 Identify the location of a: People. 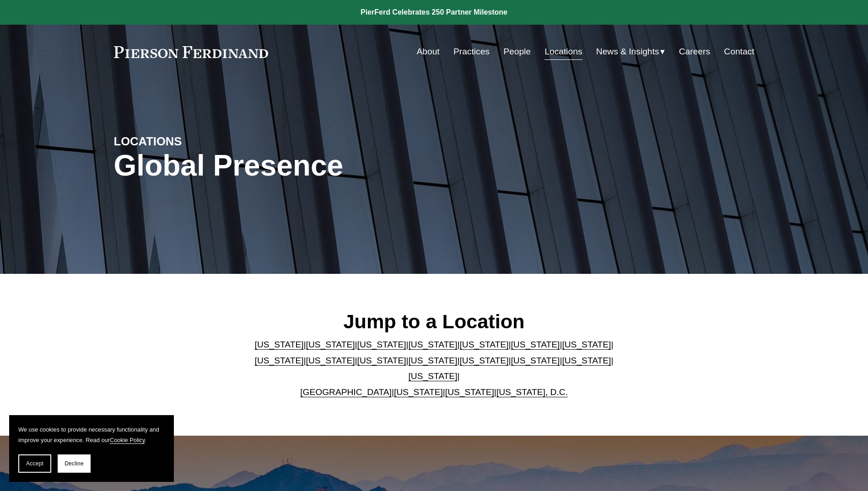
(517, 52).